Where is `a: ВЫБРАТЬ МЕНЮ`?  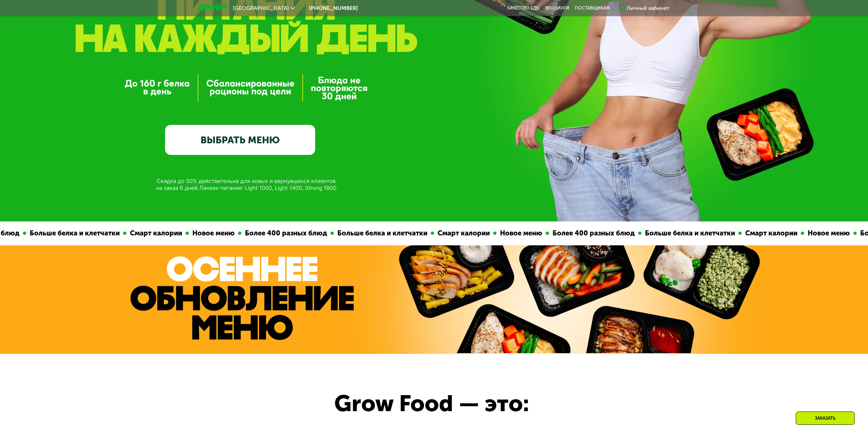
a: ВЫБРАТЬ МЕНЮ is located at coordinates (240, 140).